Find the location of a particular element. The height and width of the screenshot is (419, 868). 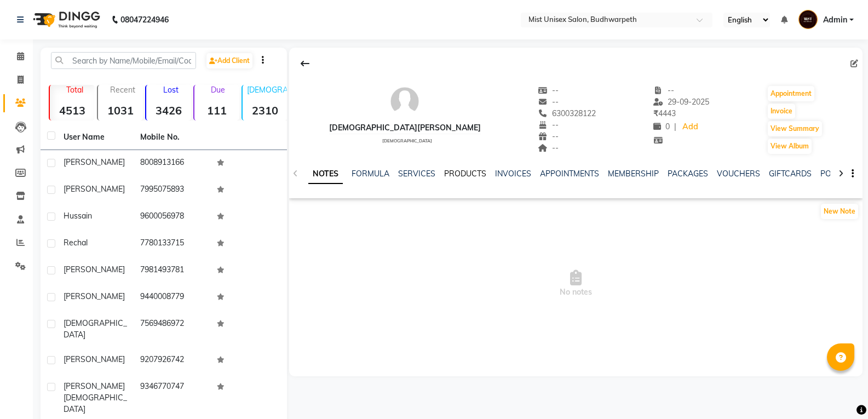

span: 0 is located at coordinates (661, 126).